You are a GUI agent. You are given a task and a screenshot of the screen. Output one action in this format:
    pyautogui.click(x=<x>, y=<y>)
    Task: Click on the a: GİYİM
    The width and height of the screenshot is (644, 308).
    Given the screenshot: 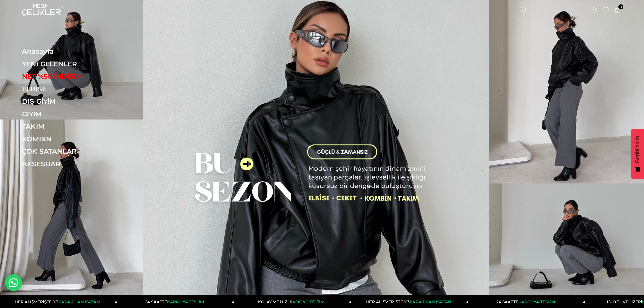 What is the action you would take?
    pyautogui.click(x=68, y=114)
    